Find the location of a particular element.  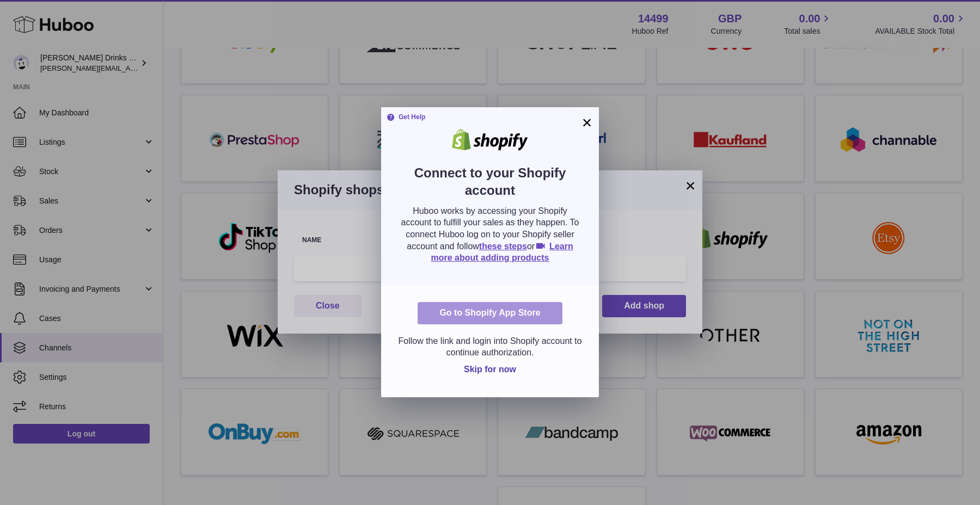

p: Follow the link and login into Shopify account to continue authorization. is located at coordinates (490, 347).